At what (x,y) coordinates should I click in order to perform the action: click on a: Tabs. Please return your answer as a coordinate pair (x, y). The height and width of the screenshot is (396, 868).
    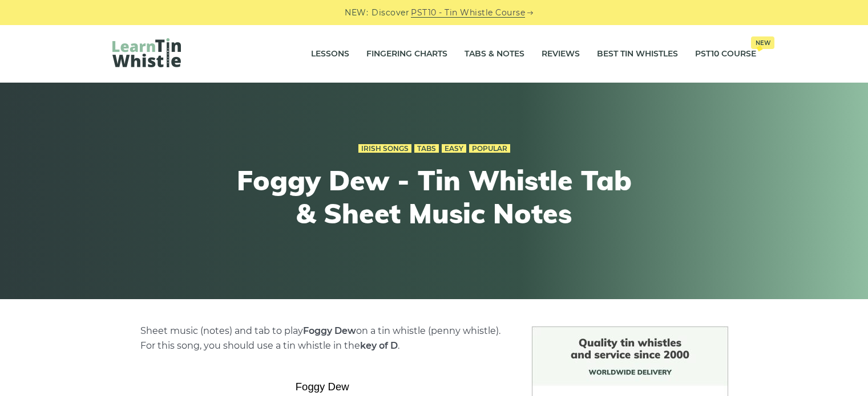
    Looking at the image, I should click on (426, 149).